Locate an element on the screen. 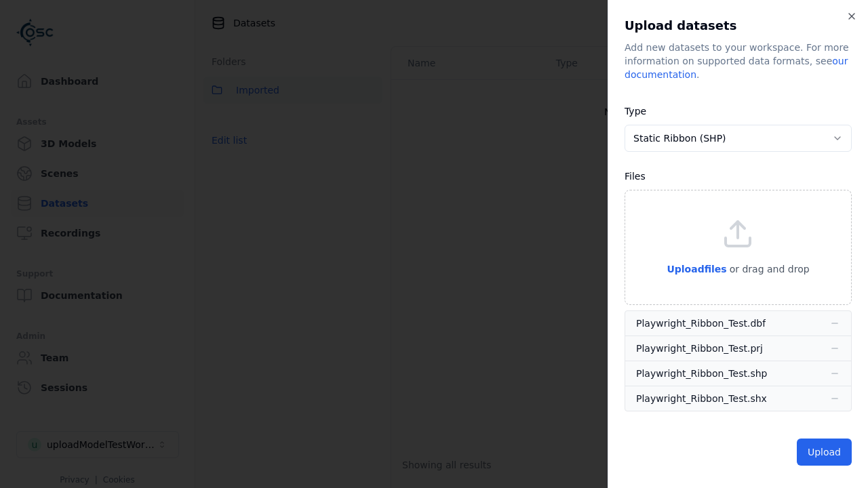  div: Add new datasets to your workspace. For more information on supported data formats, see . is located at coordinates (738, 61).